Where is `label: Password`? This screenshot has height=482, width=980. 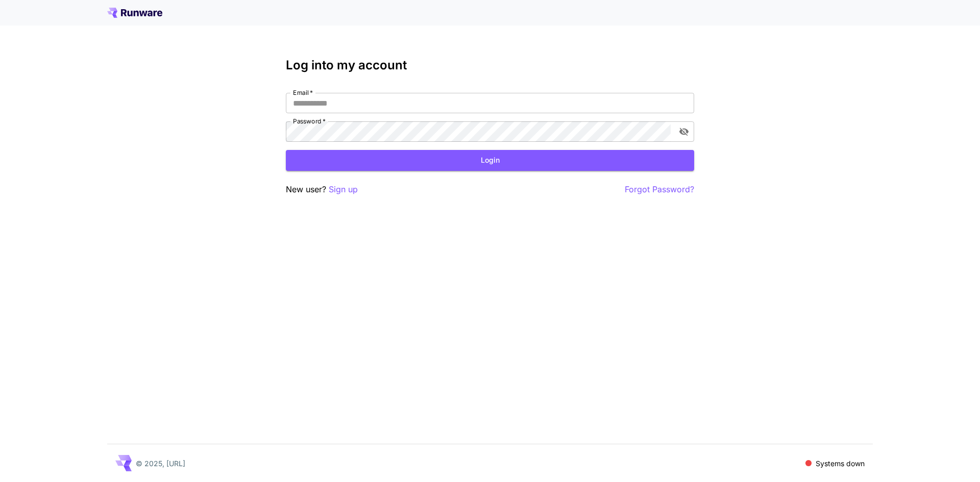
label: Password is located at coordinates (309, 121).